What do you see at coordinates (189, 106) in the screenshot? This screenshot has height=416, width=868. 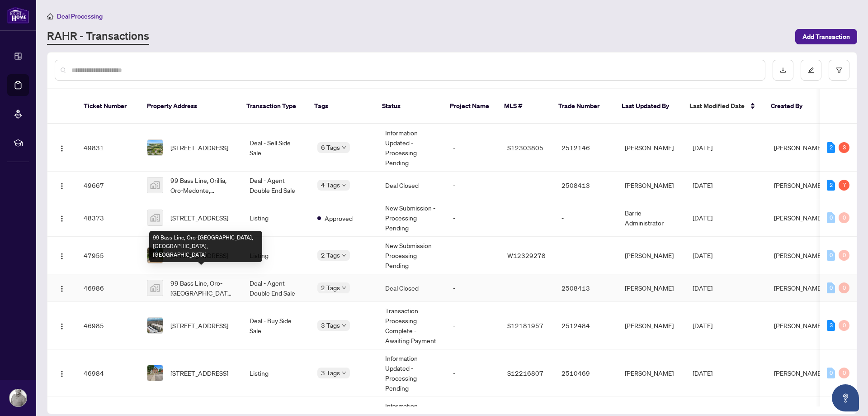 I see `th: Property Address` at bounding box center [189, 106].